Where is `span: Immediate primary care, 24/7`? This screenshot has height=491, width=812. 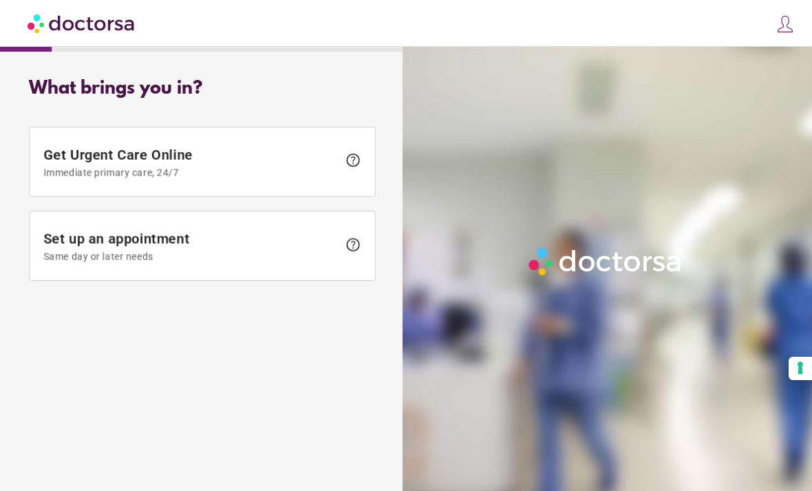 span: Immediate primary care, 24/7 is located at coordinates (191, 172).